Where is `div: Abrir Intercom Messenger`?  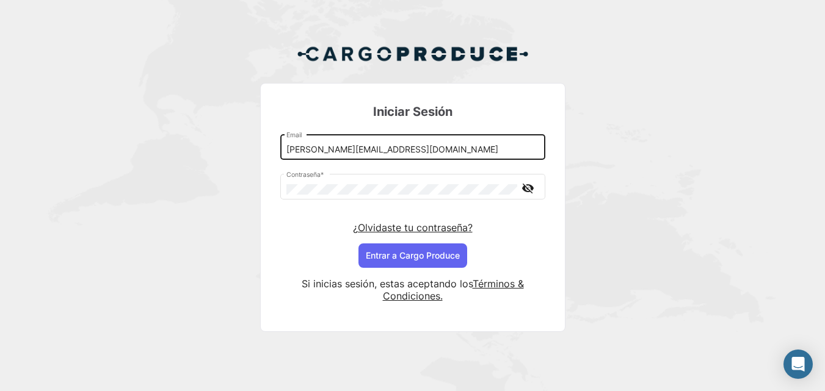 div: Abrir Intercom Messenger is located at coordinates (798, 364).